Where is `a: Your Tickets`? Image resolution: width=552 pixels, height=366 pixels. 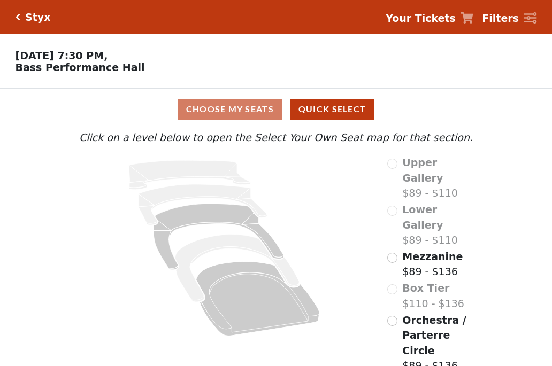
a: Your Tickets is located at coordinates (429, 18).